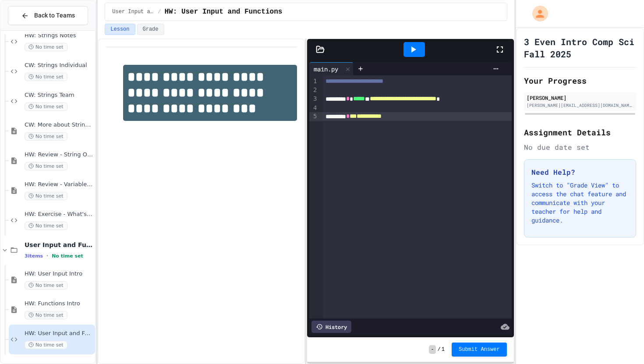 The image size is (644, 364). I want to click on p: Switch to "Grade View" to access the chat feature and communicate with your teacher for help and ..., so click(580, 203).